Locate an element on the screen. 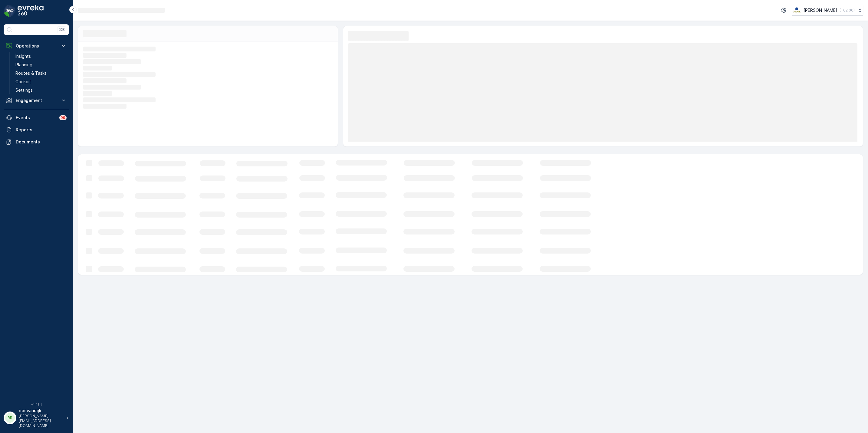 The width and height of the screenshot is (868, 433). a: Insights is located at coordinates (41, 56).